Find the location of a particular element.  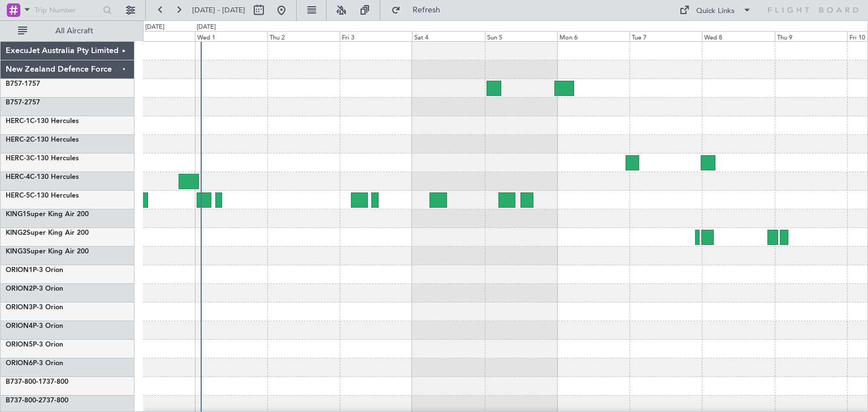

span: ORION3 is located at coordinates (19, 307).